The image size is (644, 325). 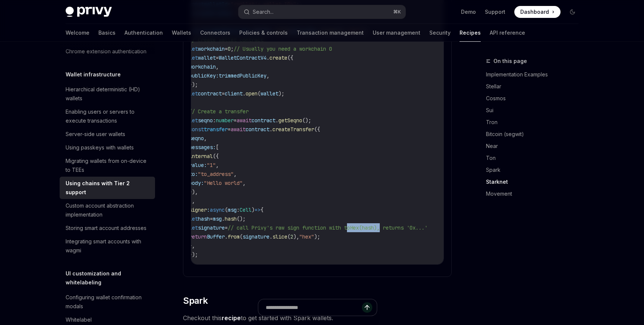 I want to click on div: Search..., so click(x=263, y=12).